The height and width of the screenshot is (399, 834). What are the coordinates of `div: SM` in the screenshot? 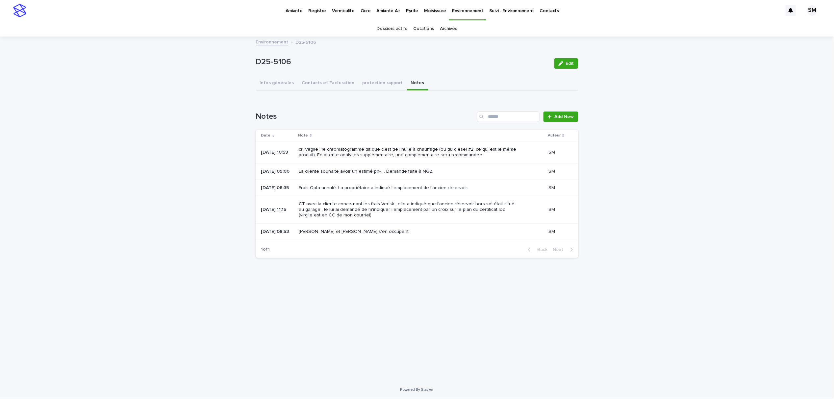 It's located at (812, 11).